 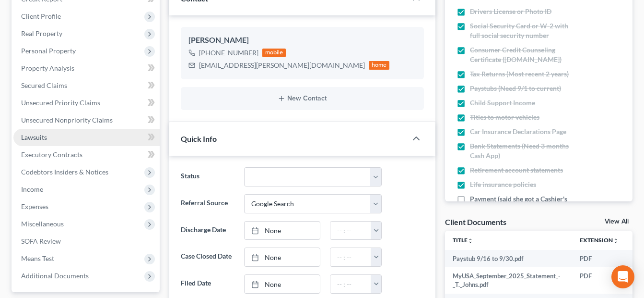 I want to click on td: Paystub 9/16 to 9/30.pdf, so click(x=508, y=258).